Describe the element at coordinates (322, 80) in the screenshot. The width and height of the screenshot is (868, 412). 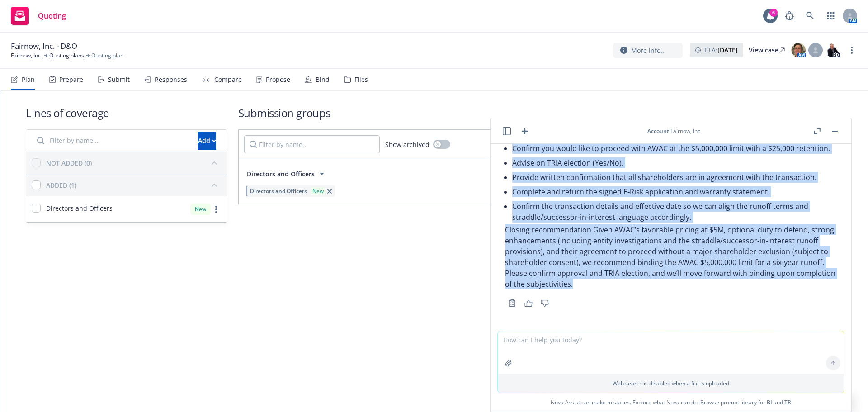
I see `div: Bind` at that location.